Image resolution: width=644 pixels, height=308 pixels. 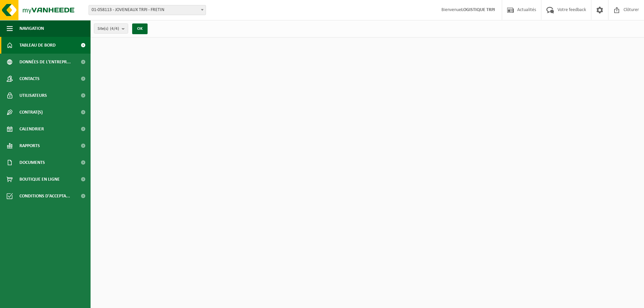 I want to click on span: Site(s), so click(x=108, y=29).